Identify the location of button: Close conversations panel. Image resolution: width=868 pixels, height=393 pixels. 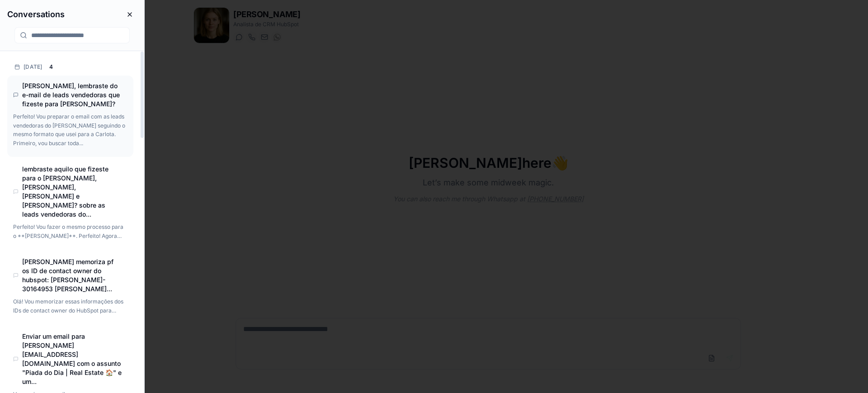
(130, 14).